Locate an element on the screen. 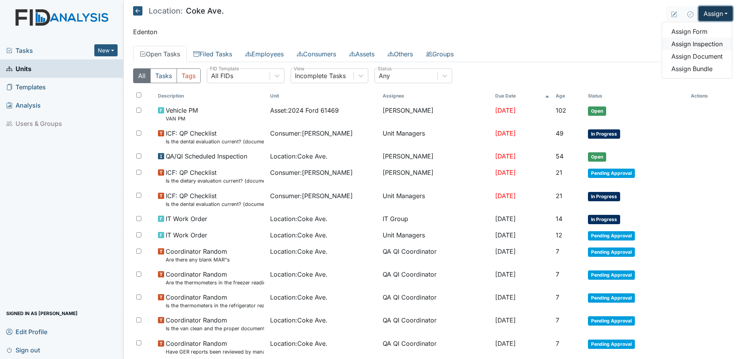  p: Edenton is located at coordinates (433, 32).